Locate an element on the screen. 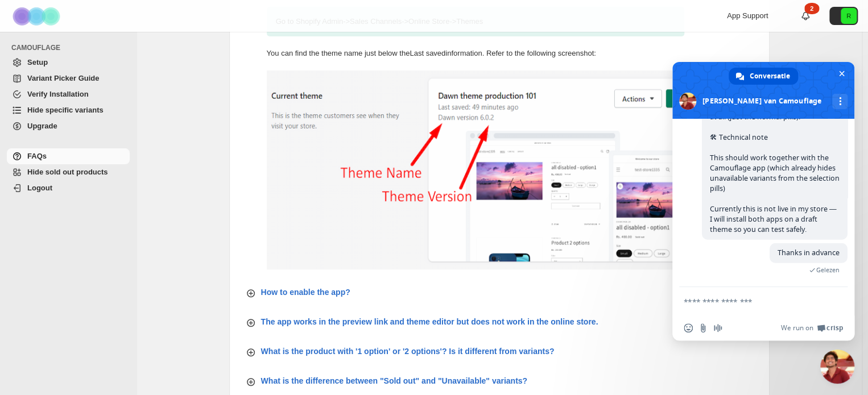 This screenshot has height=395, width=868. span: Logout is located at coordinates (40, 187).